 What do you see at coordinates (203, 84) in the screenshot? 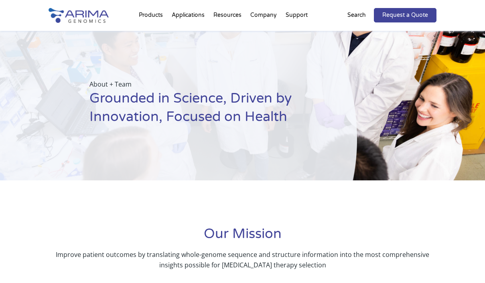
I see `p: About + Team` at bounding box center [203, 84].